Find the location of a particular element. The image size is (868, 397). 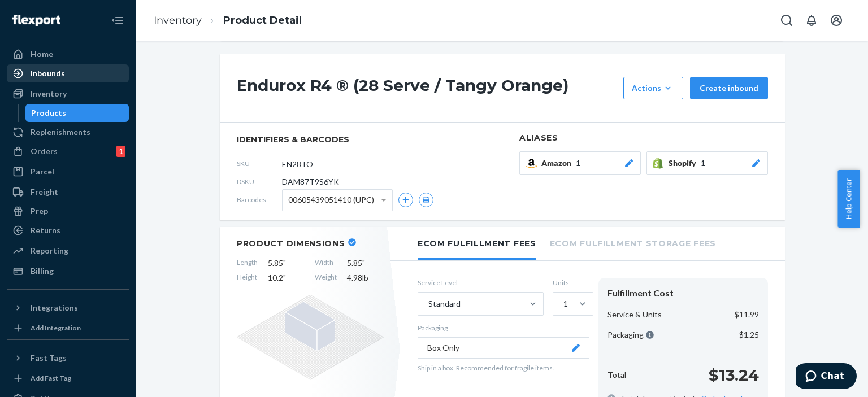

a: Product Detail is located at coordinates (262, 20).